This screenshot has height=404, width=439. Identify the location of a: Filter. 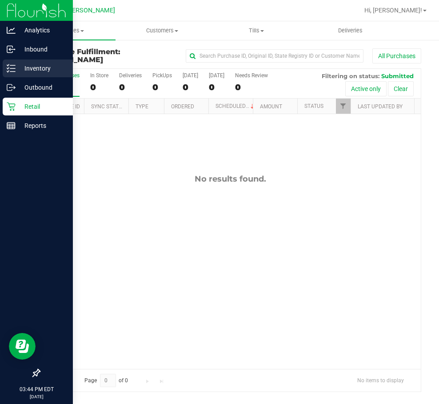
(343, 106).